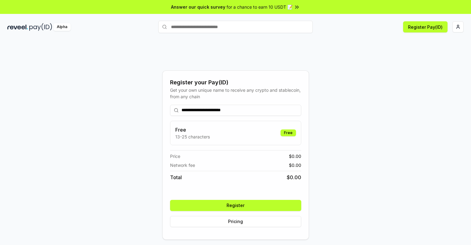 The image size is (471, 245). Describe the element at coordinates (235, 221) in the screenshot. I see `button: Pricing` at that location.